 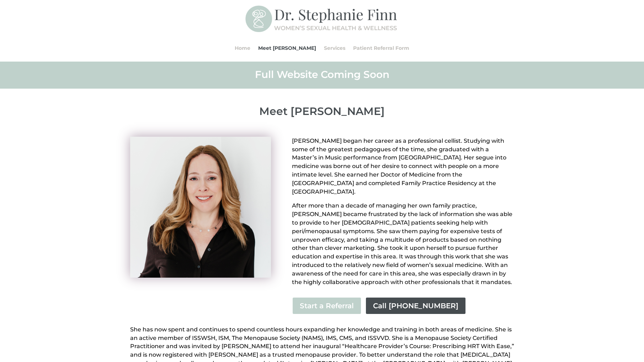 What do you see at coordinates (381, 48) in the screenshot?
I see `a: Patient Referral Form` at bounding box center [381, 48].